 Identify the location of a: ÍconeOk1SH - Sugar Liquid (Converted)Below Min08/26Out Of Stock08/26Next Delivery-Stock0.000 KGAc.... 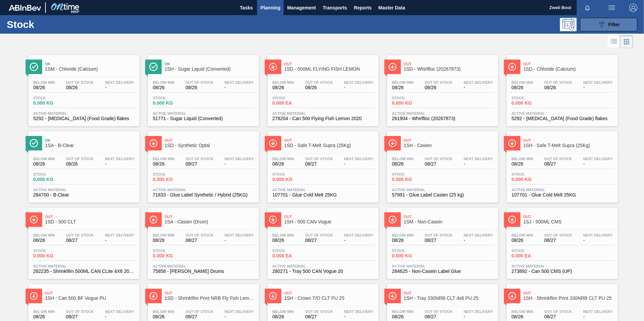
(202, 88).